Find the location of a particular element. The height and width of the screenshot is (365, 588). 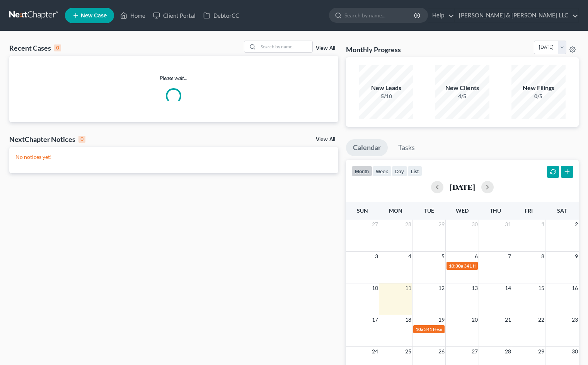

span: 1 is located at coordinates (543, 225).